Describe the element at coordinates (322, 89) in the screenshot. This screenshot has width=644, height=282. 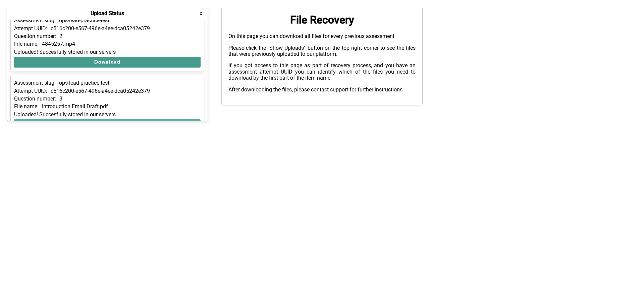
I see `p: After downloading the files, please contact support for further instructions` at that location.